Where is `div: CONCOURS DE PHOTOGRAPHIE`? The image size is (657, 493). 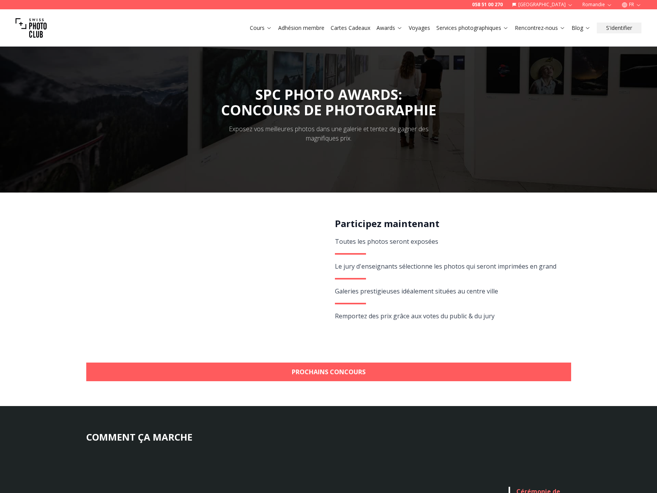 div: CONCOURS DE PHOTOGRAPHIE is located at coordinates (329, 110).